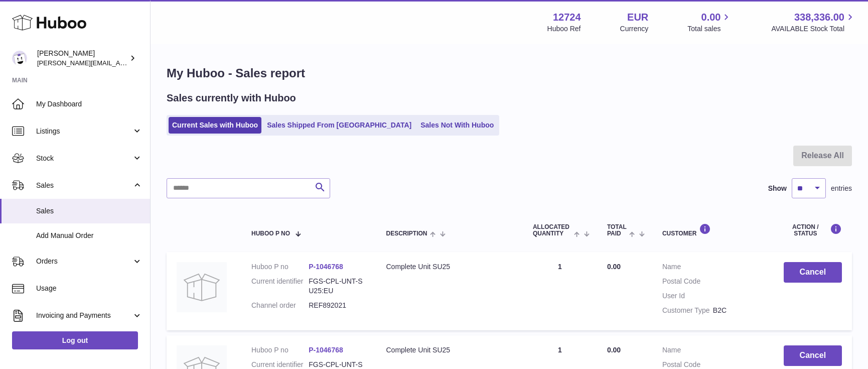 The width and height of the screenshot is (868, 369). What do you see at coordinates (83, 315) in the screenshot?
I see `span: Invoicing and Payments` at bounding box center [83, 315].